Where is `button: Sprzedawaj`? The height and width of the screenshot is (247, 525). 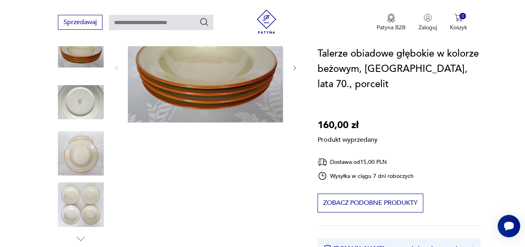
button: Sprzedawaj is located at coordinates (80, 22).